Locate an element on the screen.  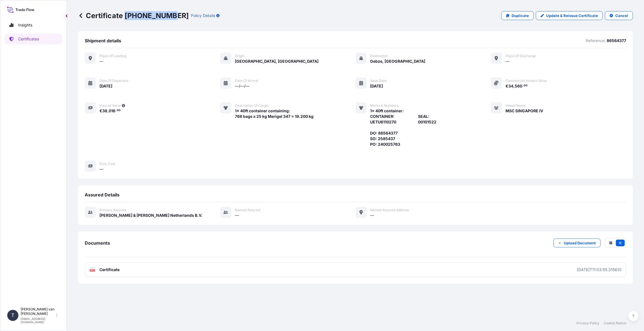
p: Policy Details is located at coordinates (203, 16).